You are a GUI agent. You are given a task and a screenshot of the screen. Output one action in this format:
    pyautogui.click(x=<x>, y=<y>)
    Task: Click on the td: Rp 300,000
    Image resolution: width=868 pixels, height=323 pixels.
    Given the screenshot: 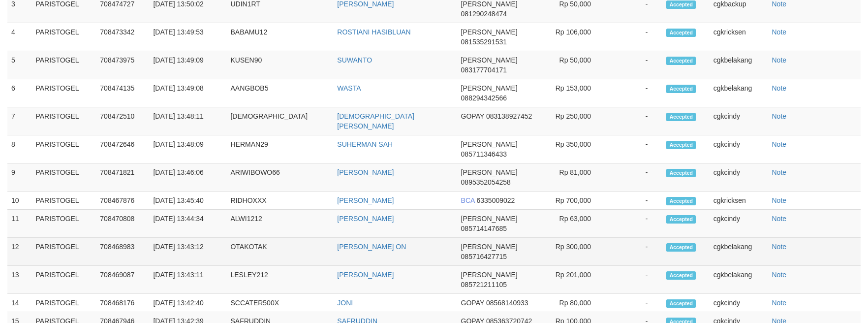 What is the action you would take?
    pyautogui.click(x=572, y=251)
    